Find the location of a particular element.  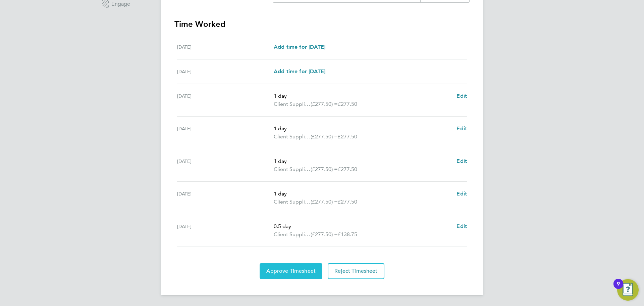

span: £138.75 is located at coordinates (347, 234).